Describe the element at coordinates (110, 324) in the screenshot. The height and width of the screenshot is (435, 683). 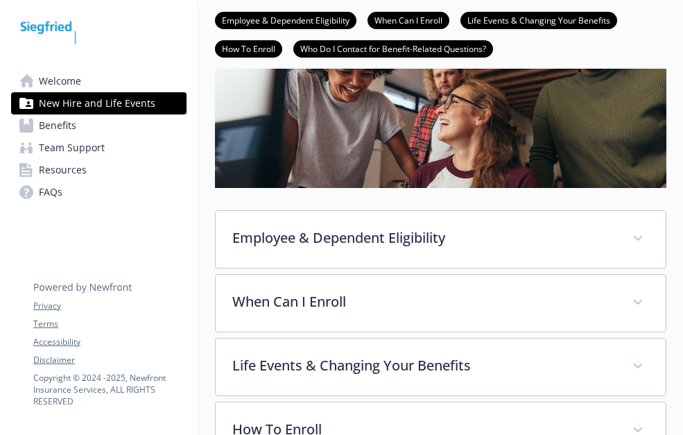
I see `a: Terms` at that location.